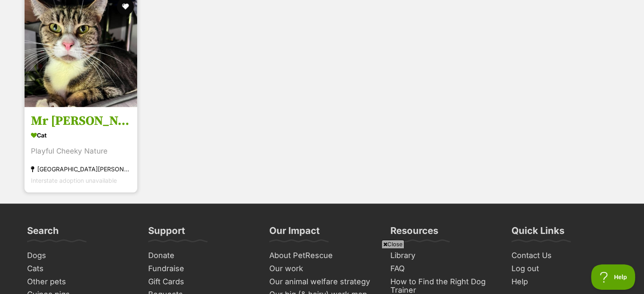 This screenshot has width=644, height=294. Describe the element at coordinates (166, 233) in the screenshot. I see `h3: Support` at that location.